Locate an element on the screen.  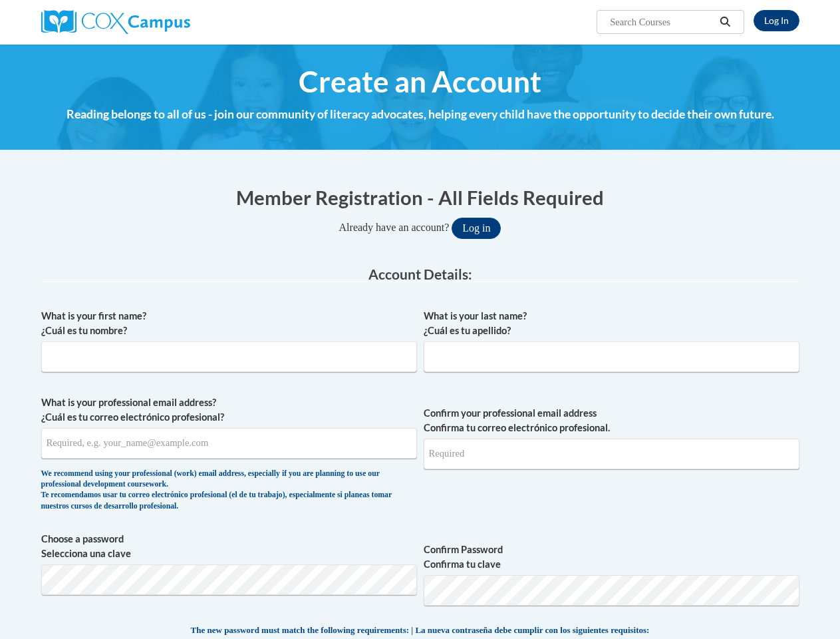
button: Log in is located at coordinates (477, 228).